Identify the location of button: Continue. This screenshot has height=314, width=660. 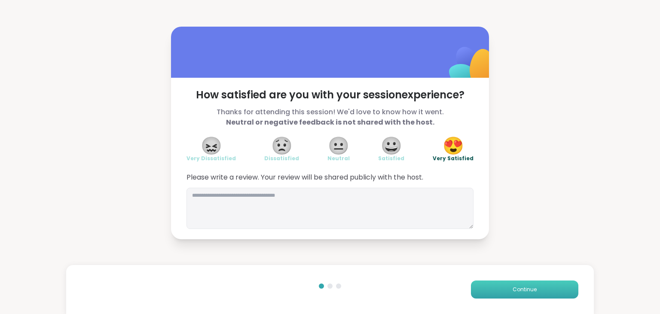
(525, 290).